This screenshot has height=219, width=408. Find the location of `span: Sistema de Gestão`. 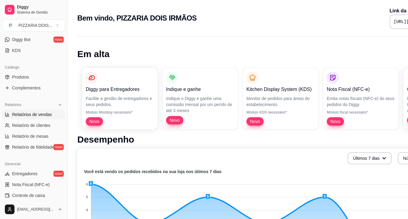

span: Sistema de Gestão is located at coordinates (40, 12).